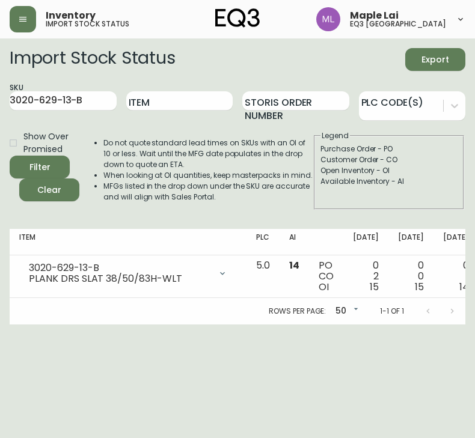 The height and width of the screenshot is (438, 475). Describe the element at coordinates (263, 242) in the screenshot. I see `th: PLC` at that location.